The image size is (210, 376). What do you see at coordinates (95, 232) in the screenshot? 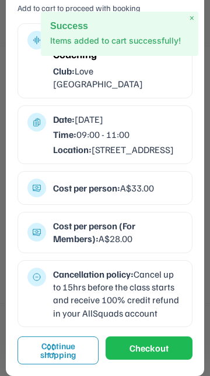
I see `strong: Cost per person (For Members):` at bounding box center [95, 232].